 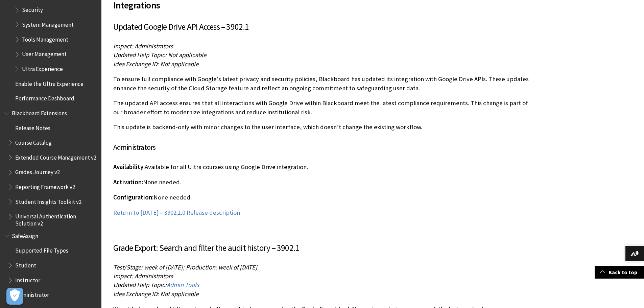 What do you see at coordinates (45, 97) in the screenshot?
I see `span: Performance Dashboard` at bounding box center [45, 97].